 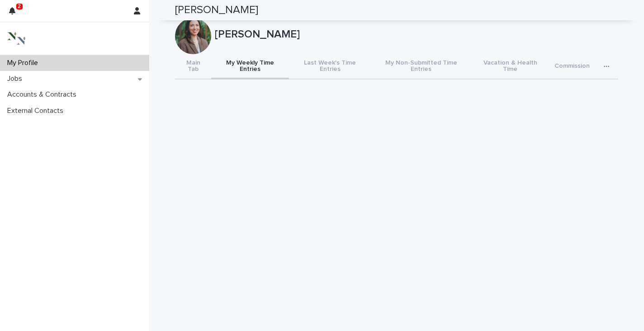 What do you see at coordinates (330, 67) in the screenshot?
I see `button: Last Week's Time Entries` at bounding box center [330, 67].